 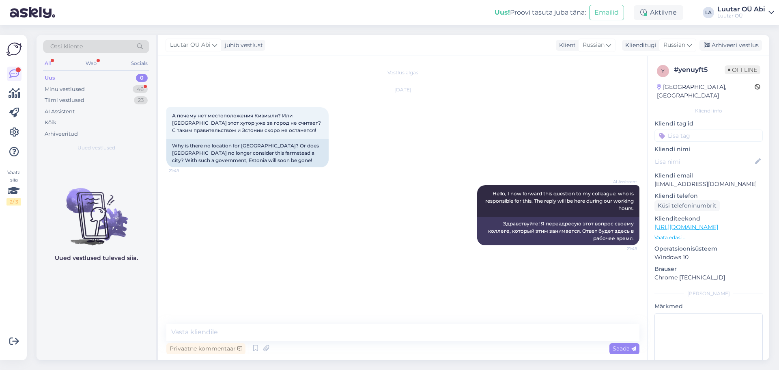 I want to click on div: Kõik, so click(x=50, y=123).